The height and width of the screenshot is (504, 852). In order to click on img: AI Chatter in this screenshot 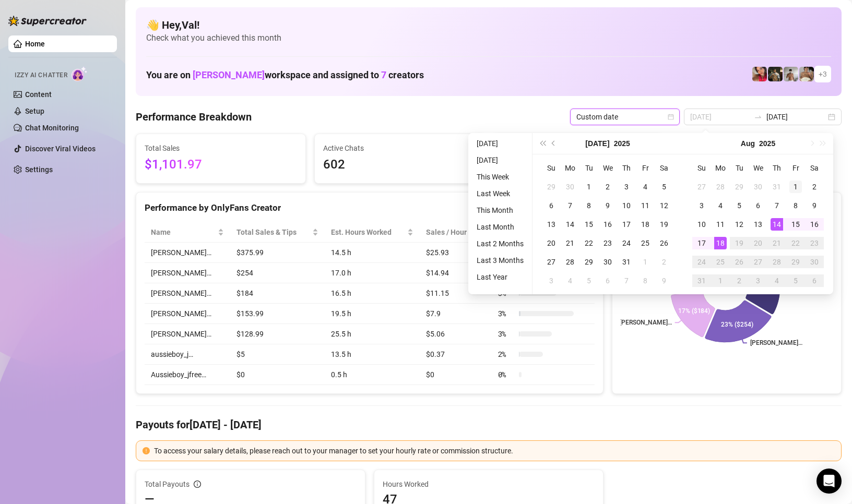, I will do `click(80, 74)`.